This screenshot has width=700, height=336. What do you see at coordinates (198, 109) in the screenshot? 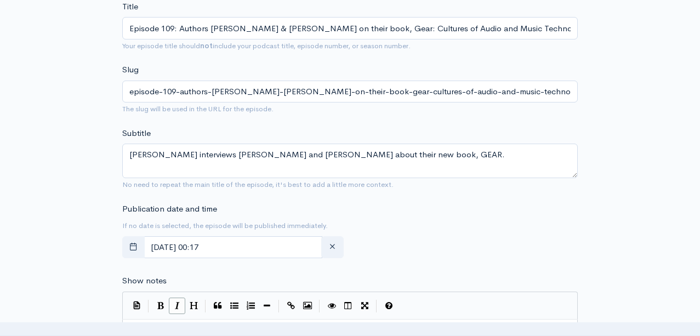
I see `small: The slug will be used in the URL for the episode.` at bounding box center [198, 109].